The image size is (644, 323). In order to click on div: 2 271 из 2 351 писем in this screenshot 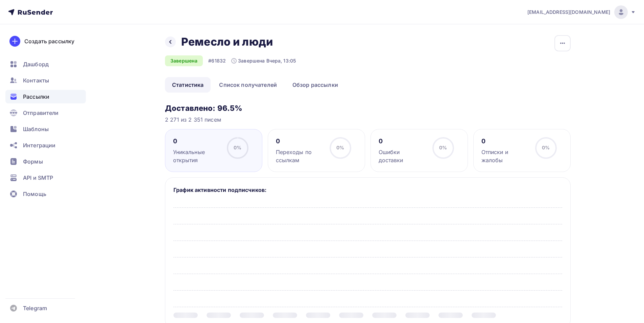, I will do `click(368, 119)`.